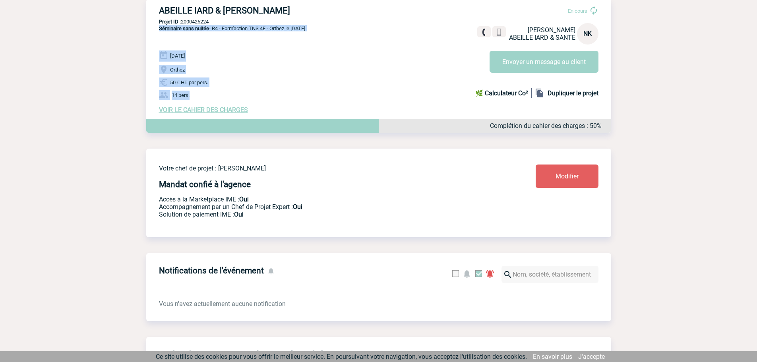 The width and height of the screenshot is (757, 362). What do you see at coordinates (324, 207) in the screenshot?
I see `p: Prestation payante` at bounding box center [324, 207].